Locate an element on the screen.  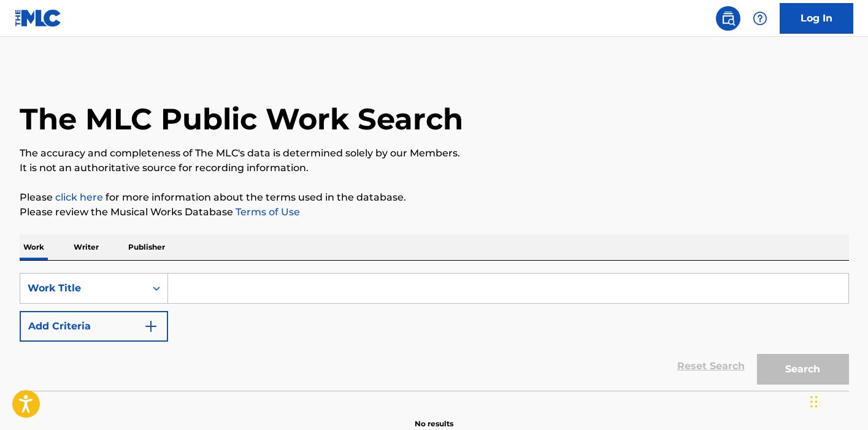
a: Log In is located at coordinates (817, 18).